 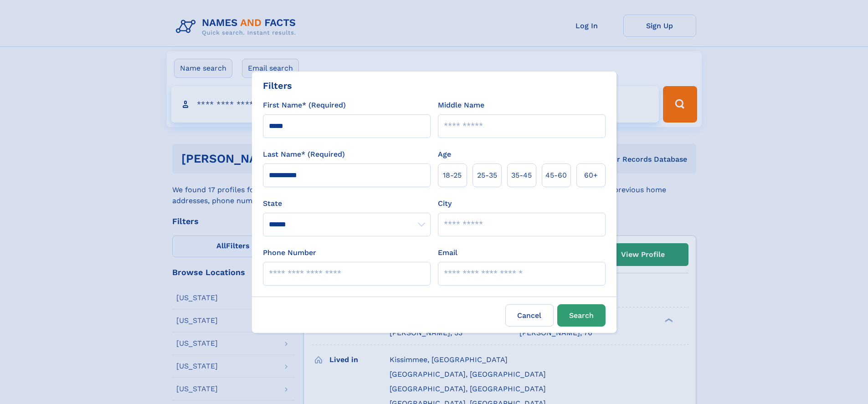 I want to click on label: Email, so click(x=447, y=253).